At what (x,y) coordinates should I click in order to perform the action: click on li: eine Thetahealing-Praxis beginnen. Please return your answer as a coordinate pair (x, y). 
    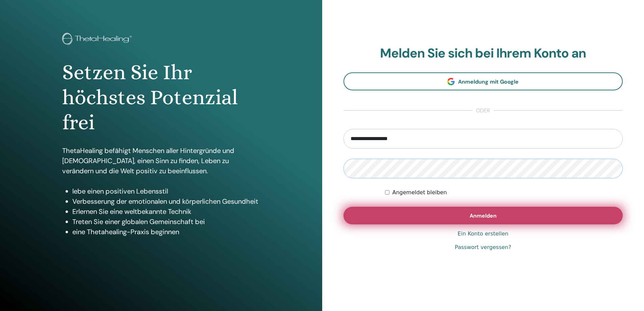
    Looking at the image, I should click on (166, 232).